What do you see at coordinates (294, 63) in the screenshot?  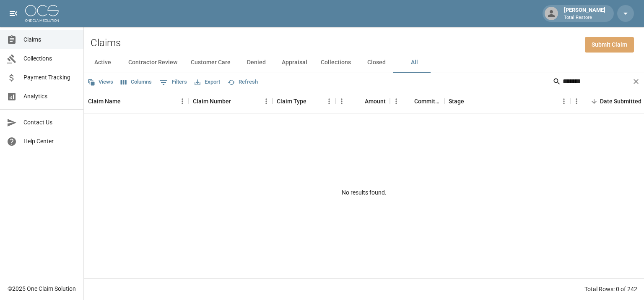 I see `button: Appraisal` at bounding box center [294, 63].